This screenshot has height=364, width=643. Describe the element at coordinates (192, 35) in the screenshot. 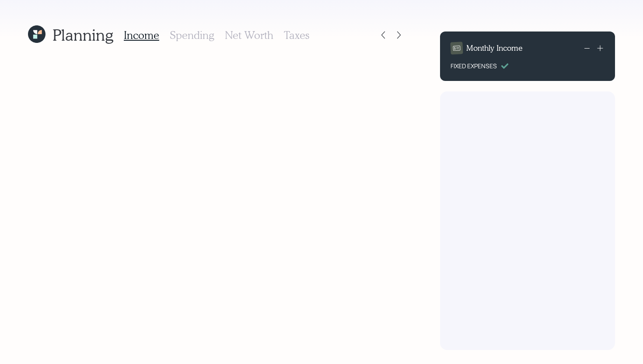

I see `h3: Spending` at that location.